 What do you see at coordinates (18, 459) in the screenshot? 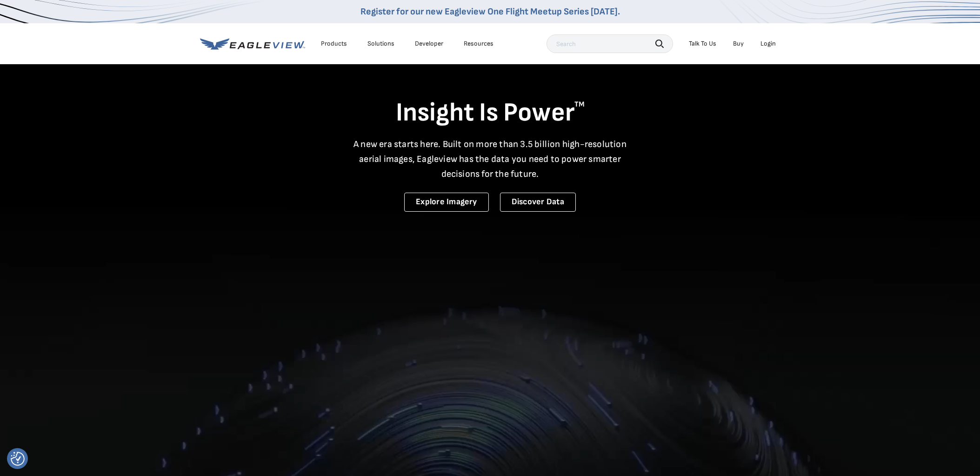
I see `button: Consent Preferences` at bounding box center [18, 459].